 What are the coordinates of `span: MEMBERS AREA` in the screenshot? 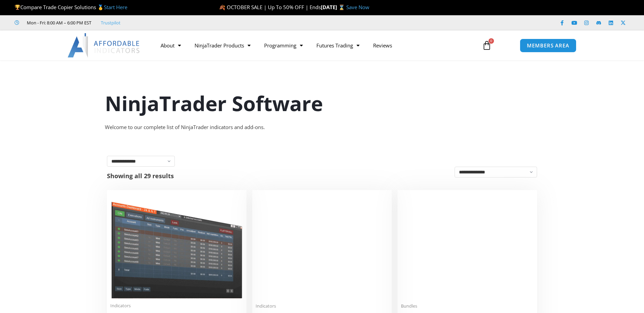 It's located at (548, 45).